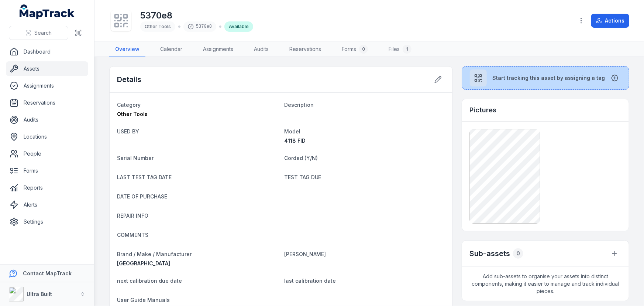 Image resolution: width=644 pixels, height=306 pixels. Describe the element at coordinates (310, 280) in the screenshot. I see `span: last calibration date` at that location.